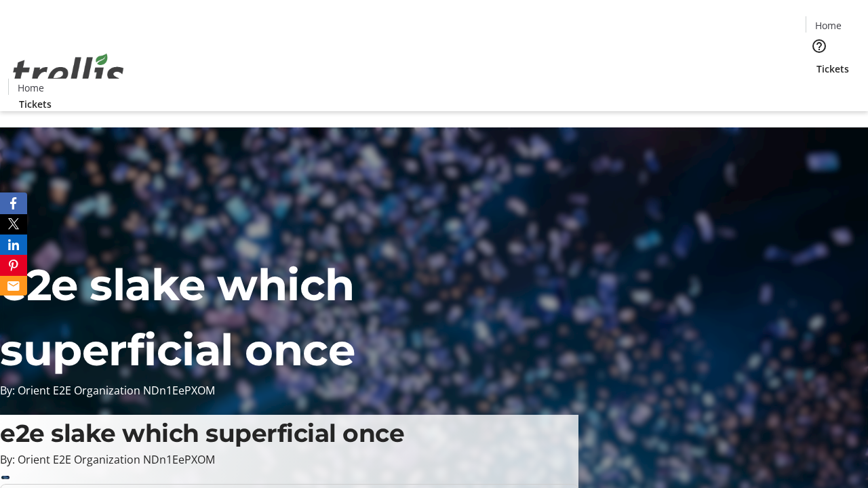  Describe the element at coordinates (68, 72) in the screenshot. I see `img: Orient E2E Organization NDn1EePXOM's Logo` at that location.